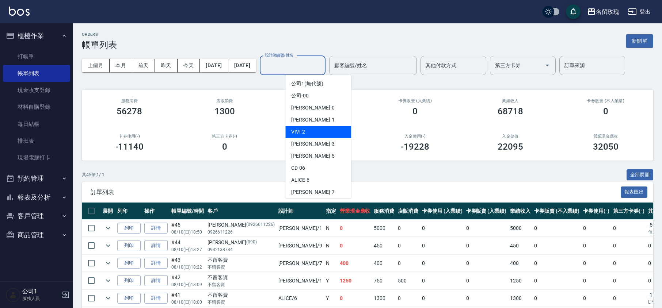 This screenshot has width=662, height=308. I want to click on p: 不留客資, so click(241, 267).